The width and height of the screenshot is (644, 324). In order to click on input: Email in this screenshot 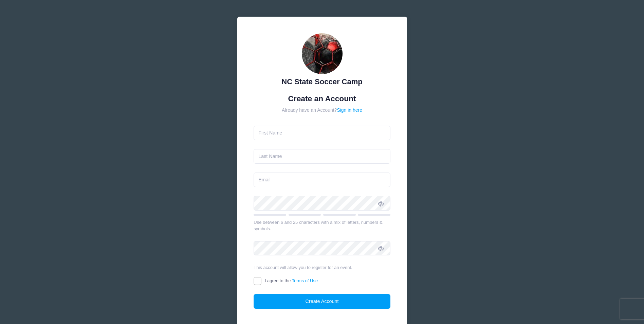, I will do `click(322, 179)`.